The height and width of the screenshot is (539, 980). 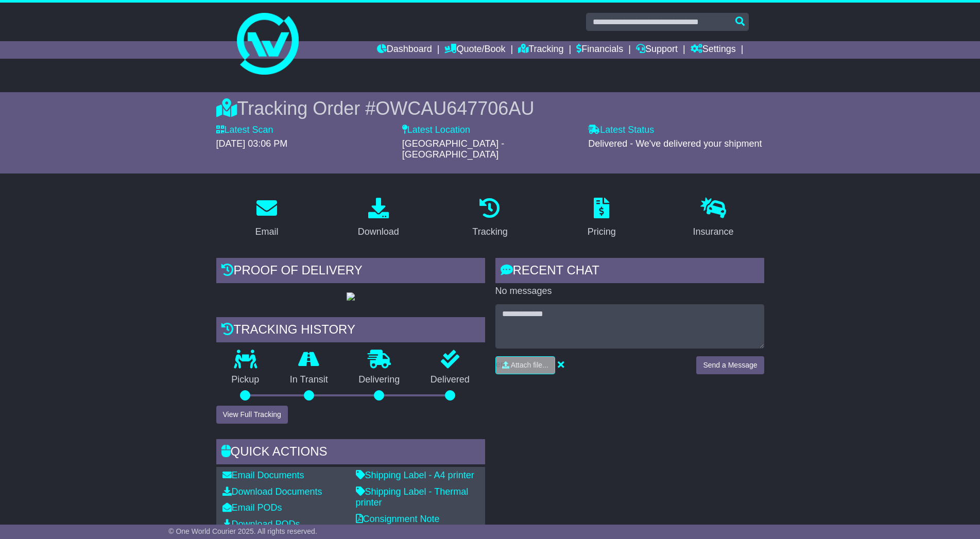 What do you see at coordinates (261, 524) in the screenshot?
I see `a: Download PODs` at bounding box center [261, 524].